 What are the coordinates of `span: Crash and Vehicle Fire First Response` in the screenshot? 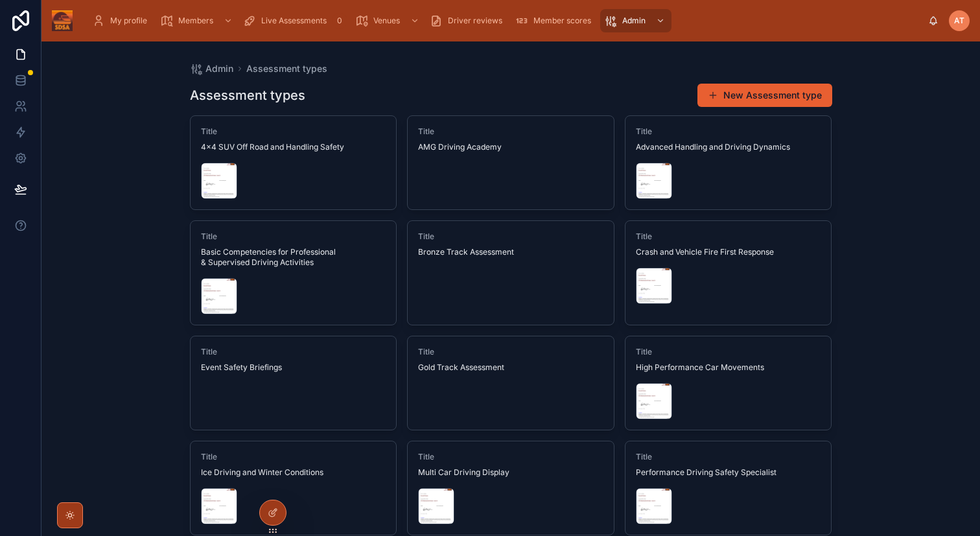 It's located at (728, 252).